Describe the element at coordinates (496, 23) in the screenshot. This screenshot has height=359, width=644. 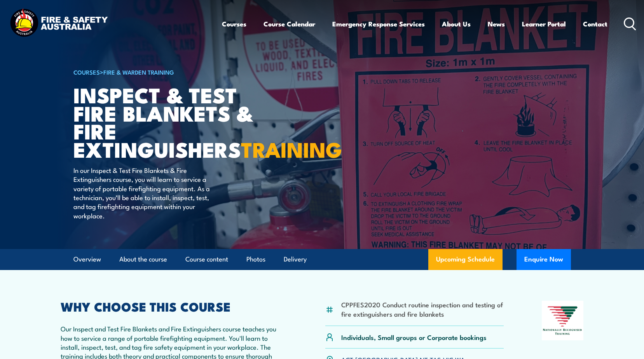
I see `a: News` at that location.